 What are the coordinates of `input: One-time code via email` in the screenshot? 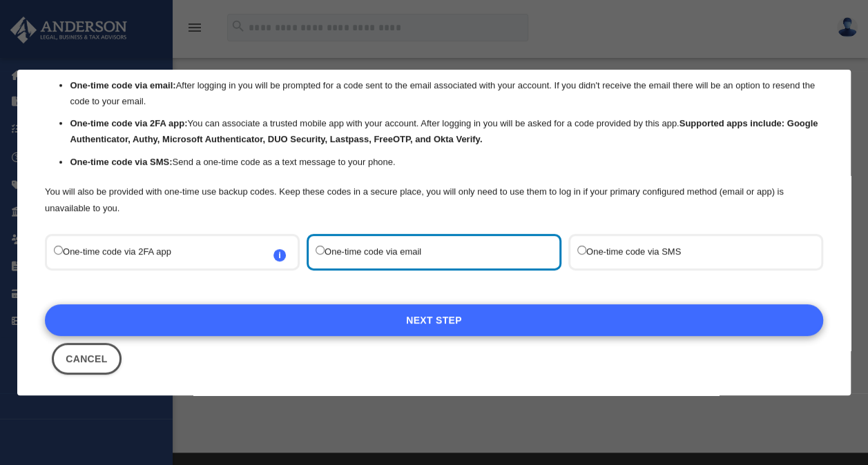 It's located at (320, 250).